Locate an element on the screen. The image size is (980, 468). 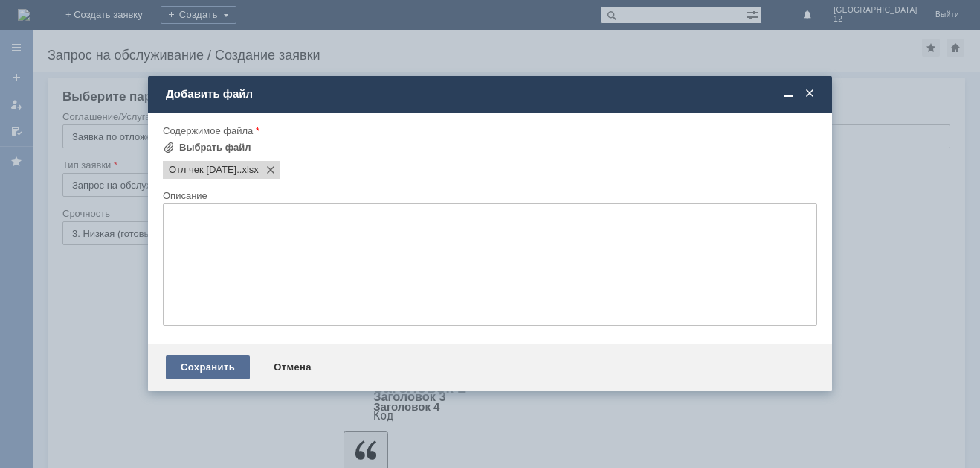
div: Содержимое файла is located at coordinates (489, 130).